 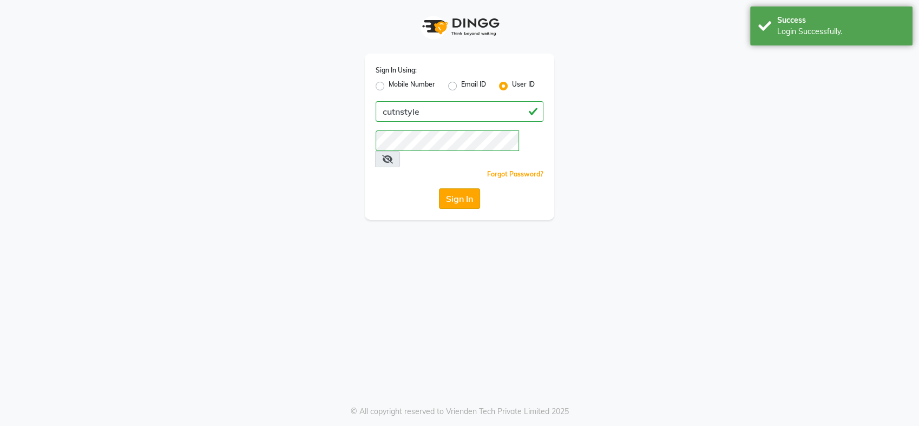 I want to click on label: Mobile Number, so click(x=412, y=86).